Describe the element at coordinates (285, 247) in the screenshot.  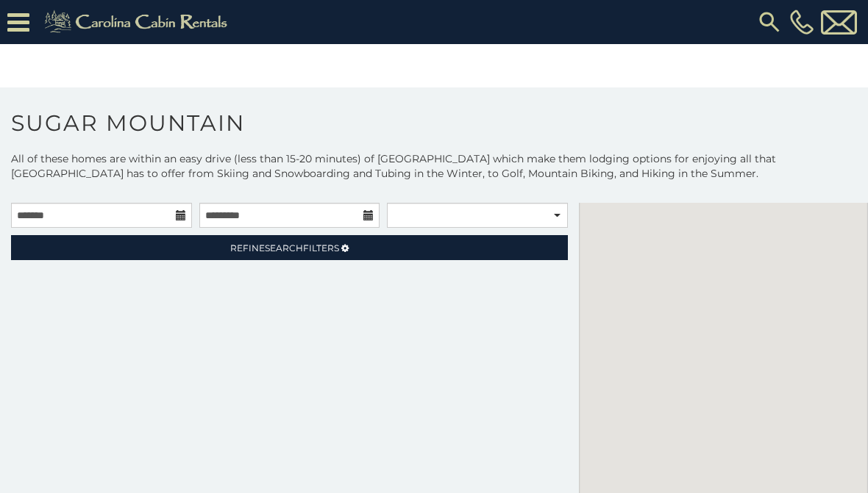
I see `span: Refine Filters` at that location.